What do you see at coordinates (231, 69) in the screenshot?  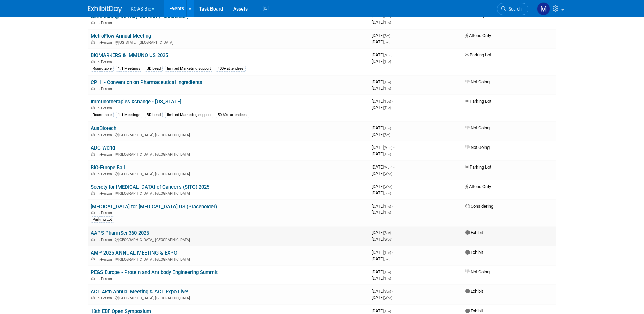 I see `div: 400+ attendees` at bounding box center [231, 69].